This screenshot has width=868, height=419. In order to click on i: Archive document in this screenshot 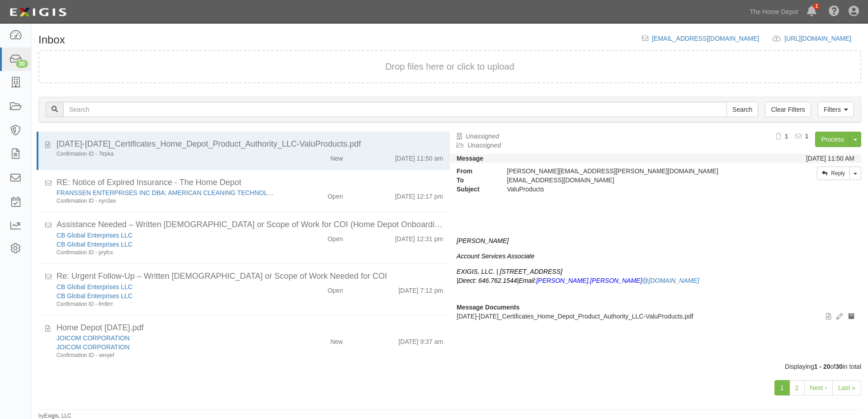, I will do `click(851, 317)`.